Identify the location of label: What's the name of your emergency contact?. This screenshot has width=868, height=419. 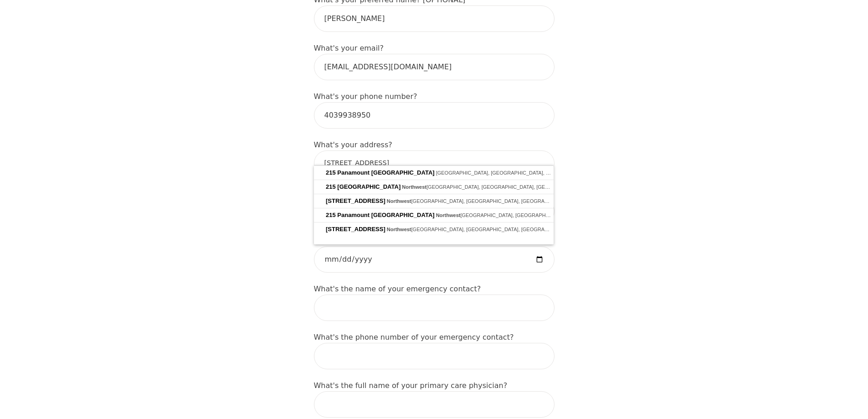
(397, 288).